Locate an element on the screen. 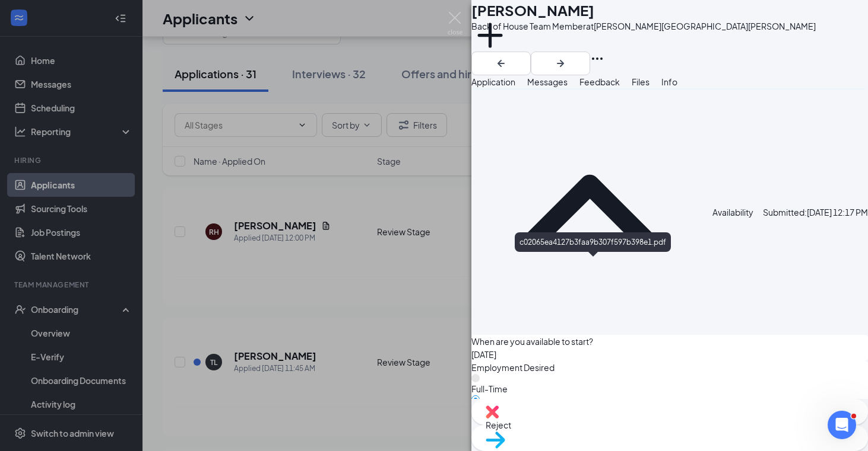  span: Employment Desired is located at coordinates (513, 368).